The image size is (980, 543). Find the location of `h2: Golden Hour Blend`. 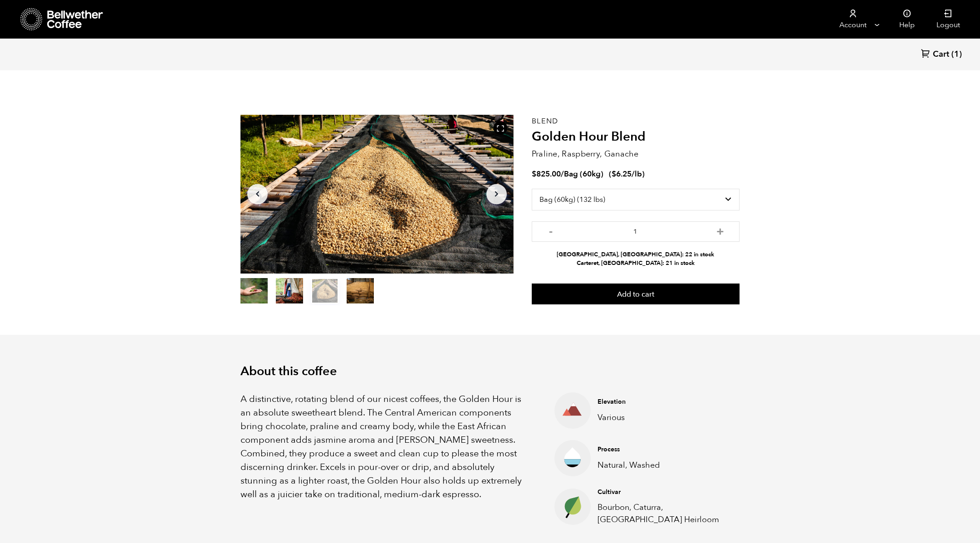

h2: Golden Hour Blend is located at coordinates (636, 137).